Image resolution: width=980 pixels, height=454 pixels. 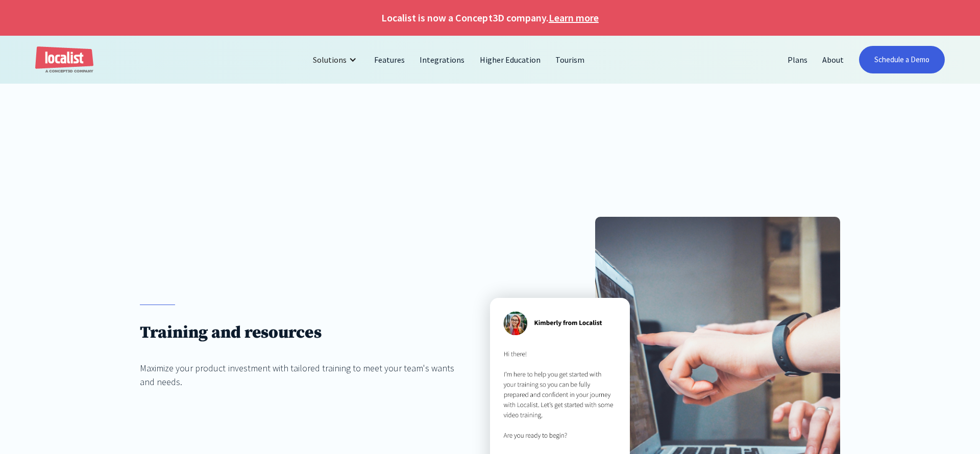 I want to click on a: Integrations, so click(x=442, y=60).